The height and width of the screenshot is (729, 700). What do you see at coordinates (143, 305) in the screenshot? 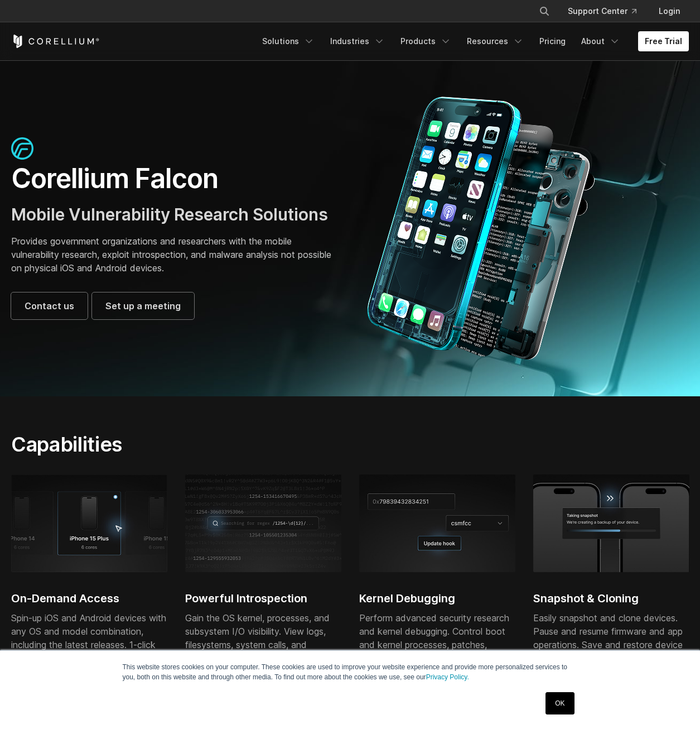
I see `a: Set up a meeting` at bounding box center [143, 305].